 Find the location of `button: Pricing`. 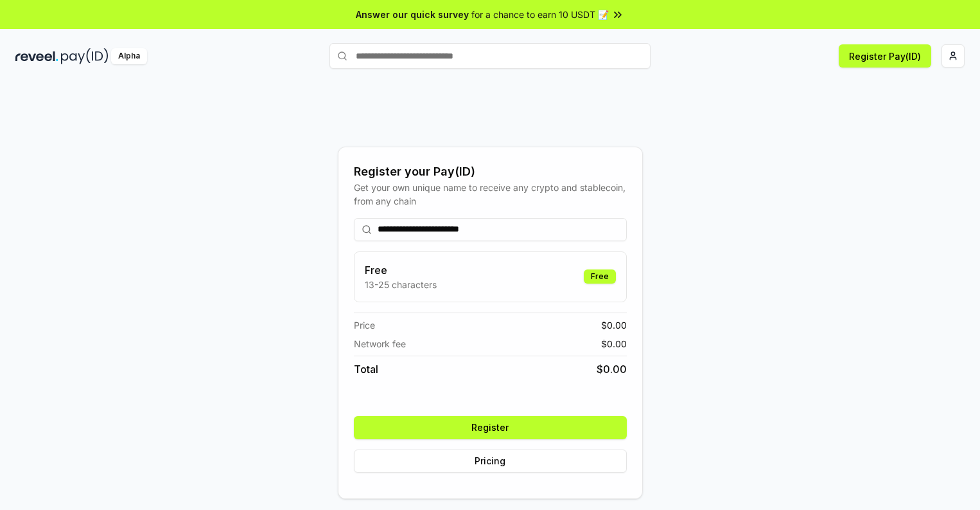

button: Pricing is located at coordinates (490, 461).